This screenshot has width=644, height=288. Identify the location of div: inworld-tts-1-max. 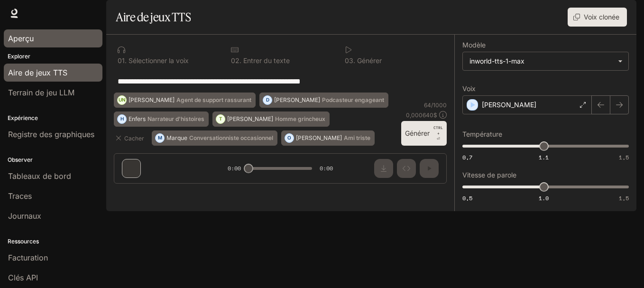
(546, 61).